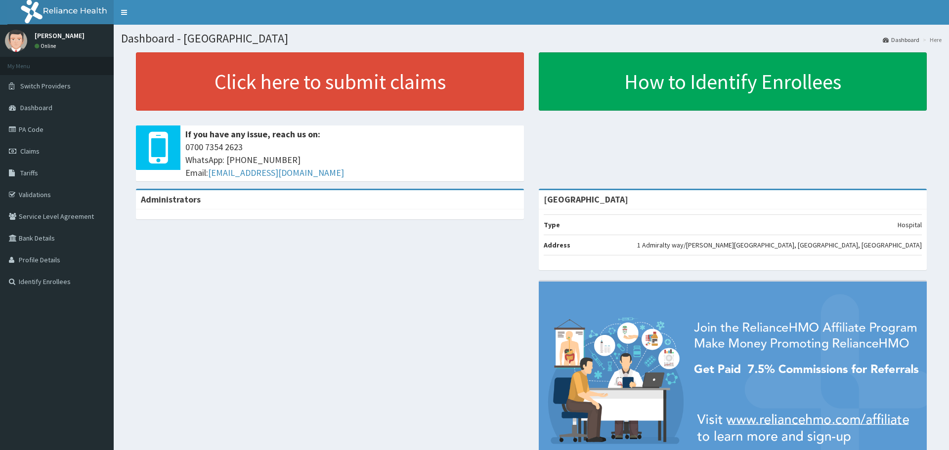 This screenshot has width=949, height=450. I want to click on b: If you have any issue, reach us on:, so click(253, 134).